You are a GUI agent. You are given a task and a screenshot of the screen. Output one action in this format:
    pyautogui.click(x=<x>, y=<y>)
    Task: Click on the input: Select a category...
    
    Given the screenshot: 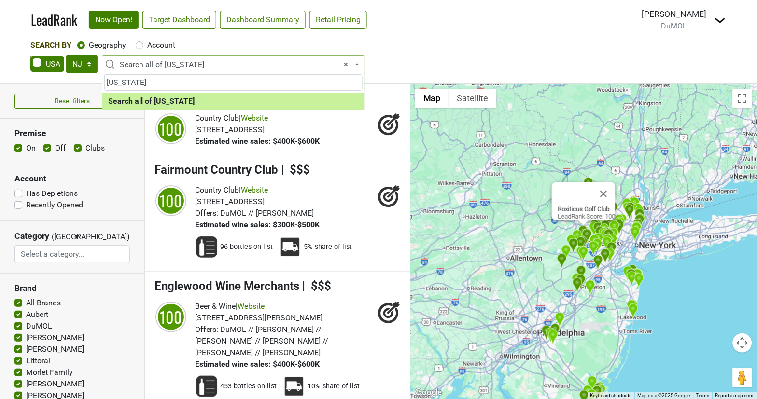 What is the action you would take?
    pyautogui.click(x=72, y=254)
    